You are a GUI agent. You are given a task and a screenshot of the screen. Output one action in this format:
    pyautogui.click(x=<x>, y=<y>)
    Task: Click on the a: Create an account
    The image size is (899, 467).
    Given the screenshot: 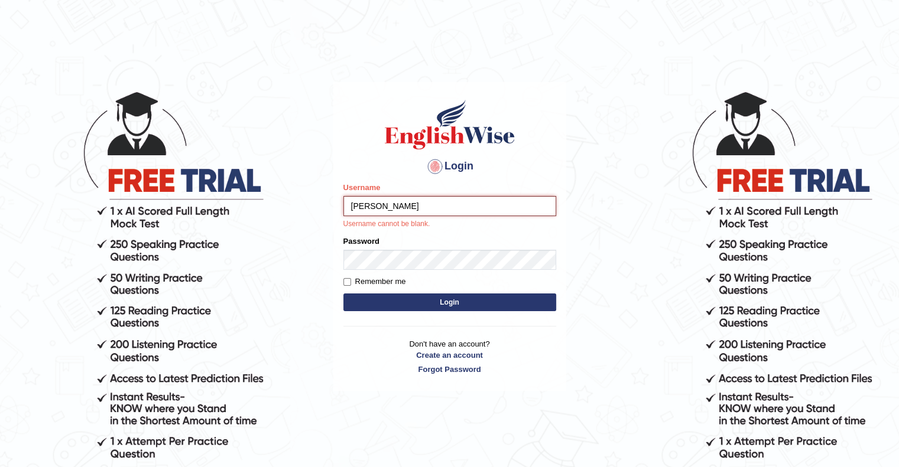 What is the action you would take?
    pyautogui.click(x=450, y=355)
    